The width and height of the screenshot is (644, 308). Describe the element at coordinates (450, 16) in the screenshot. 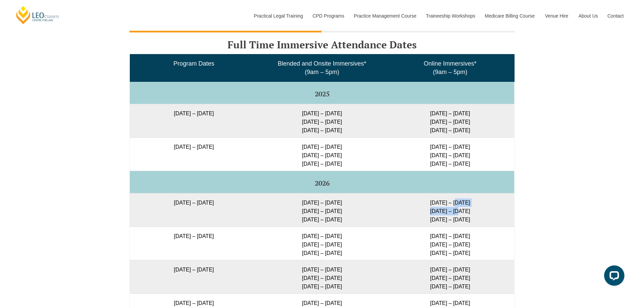

I see `a: Traineeship Workshops` at that location.